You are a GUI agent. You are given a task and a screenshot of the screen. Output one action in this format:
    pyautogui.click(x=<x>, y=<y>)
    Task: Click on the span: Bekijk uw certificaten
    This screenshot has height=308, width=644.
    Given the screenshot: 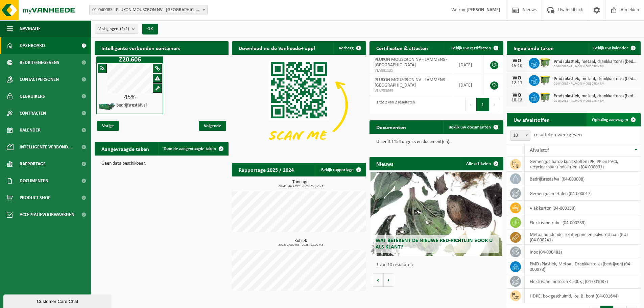 What is the action you would take?
    pyautogui.click(x=471, y=48)
    